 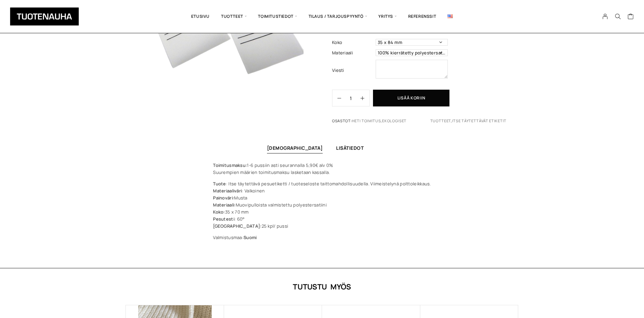 What do you see at coordinates (338, 17) in the screenshot?
I see `span: Tilaus / Tarjouspyyntö` at bounding box center [338, 17].